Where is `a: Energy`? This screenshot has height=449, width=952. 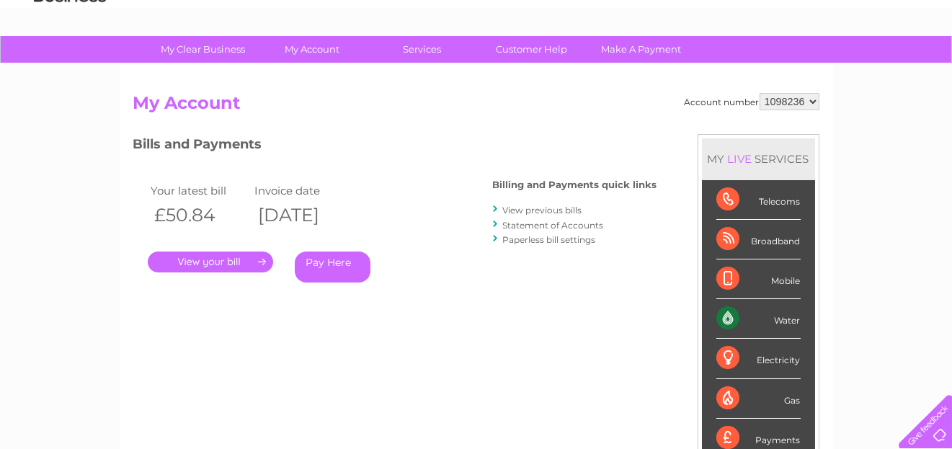 a: Energy is located at coordinates (750, 66).